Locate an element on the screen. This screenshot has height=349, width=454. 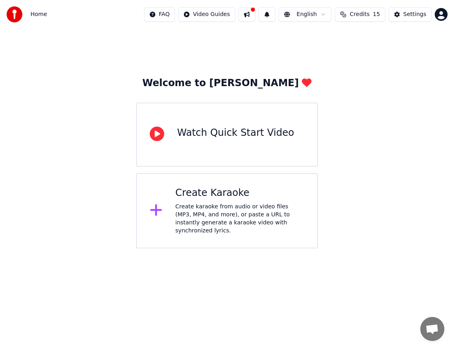
div: Open chat is located at coordinates (432, 329).